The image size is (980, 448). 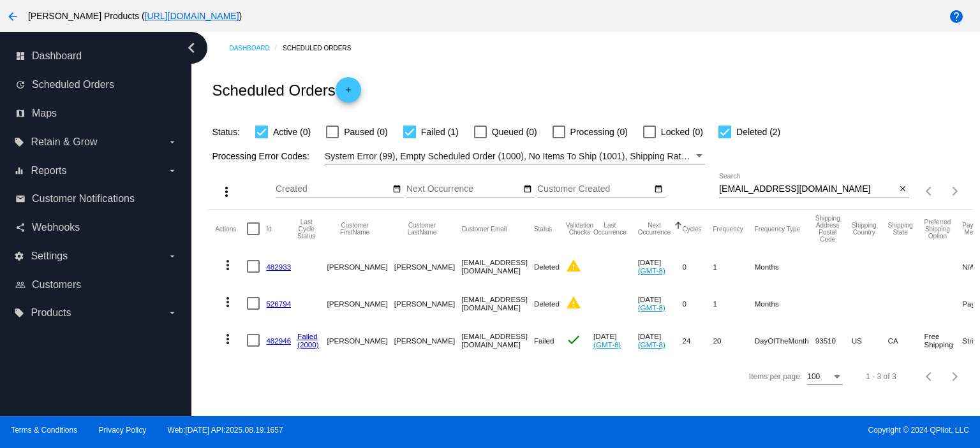 I want to click on i: email, so click(x=20, y=199).